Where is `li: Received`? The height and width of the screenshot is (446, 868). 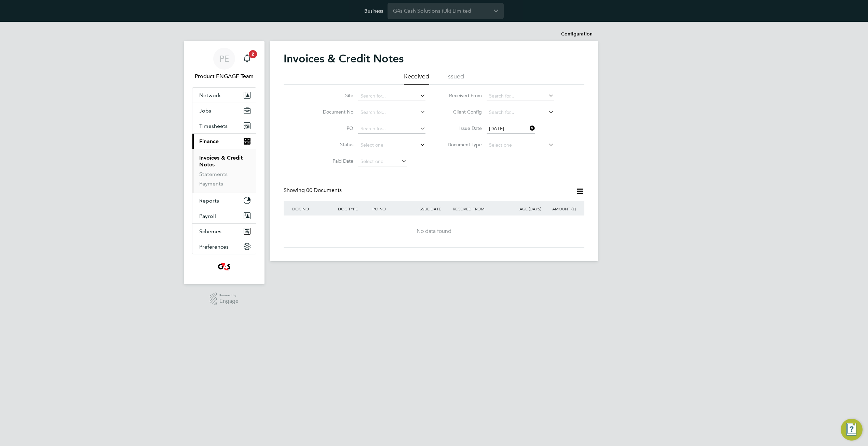
li: Received is located at coordinates (416, 78).